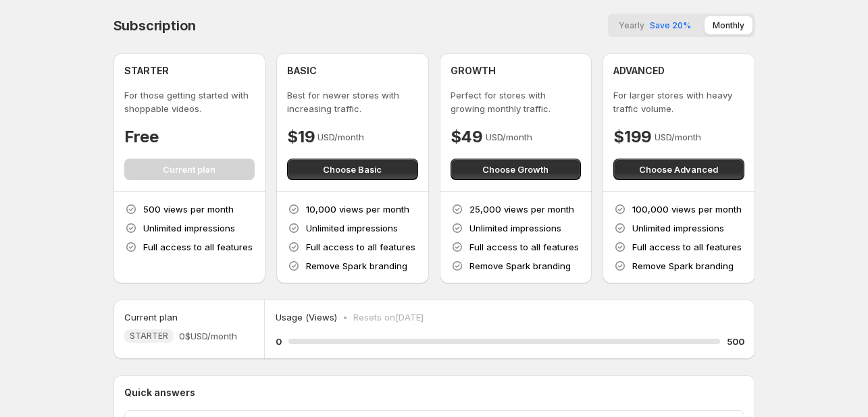 The width and height of the screenshot is (868, 417). Describe the element at coordinates (687, 209) in the screenshot. I see `p: 100,000 views per month` at that location.